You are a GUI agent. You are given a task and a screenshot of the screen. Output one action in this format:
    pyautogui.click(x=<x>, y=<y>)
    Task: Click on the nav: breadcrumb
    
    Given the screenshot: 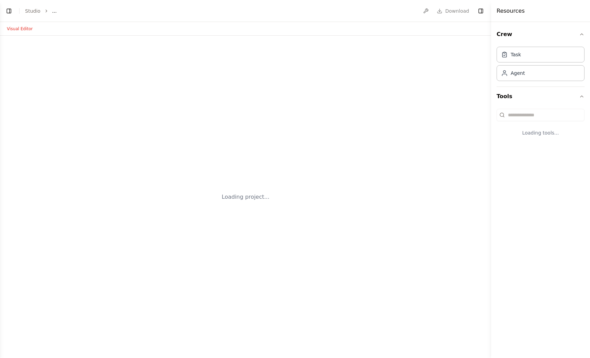 What is the action you would take?
    pyautogui.click(x=41, y=11)
    